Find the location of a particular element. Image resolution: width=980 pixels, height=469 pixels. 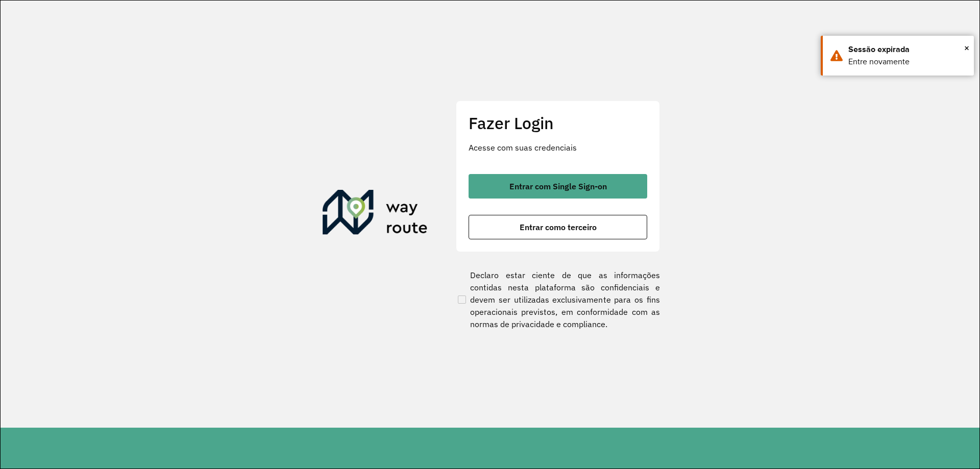

div: Sessão expirada is located at coordinates (907, 50).